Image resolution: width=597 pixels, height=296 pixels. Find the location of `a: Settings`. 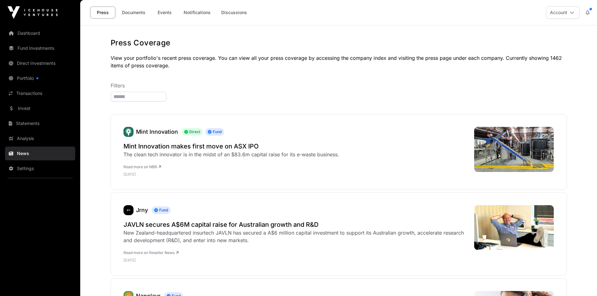

a: Settings is located at coordinates (40, 169).